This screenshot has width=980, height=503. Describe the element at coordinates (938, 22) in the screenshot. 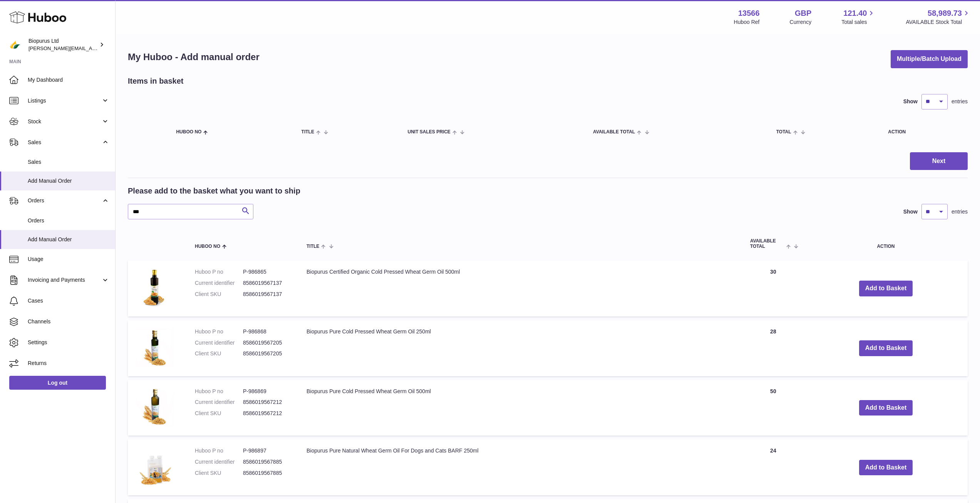

I see `span: AVAILABLE Stock Total` at that location.